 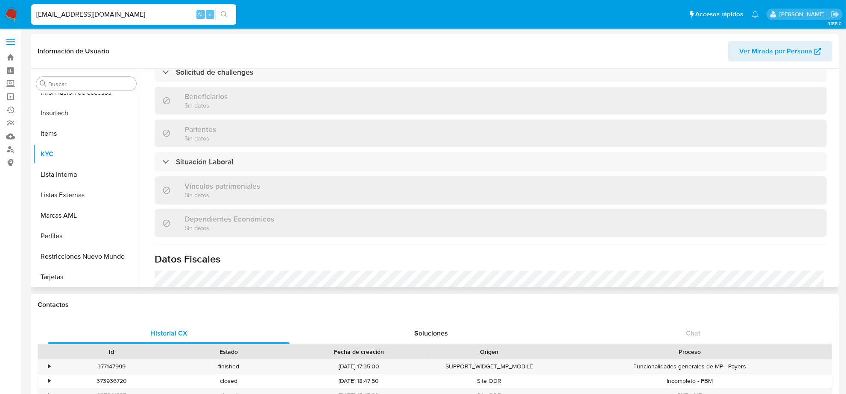 What do you see at coordinates (200, 129) in the screenshot?
I see `h3: Parientes` at bounding box center [200, 129].